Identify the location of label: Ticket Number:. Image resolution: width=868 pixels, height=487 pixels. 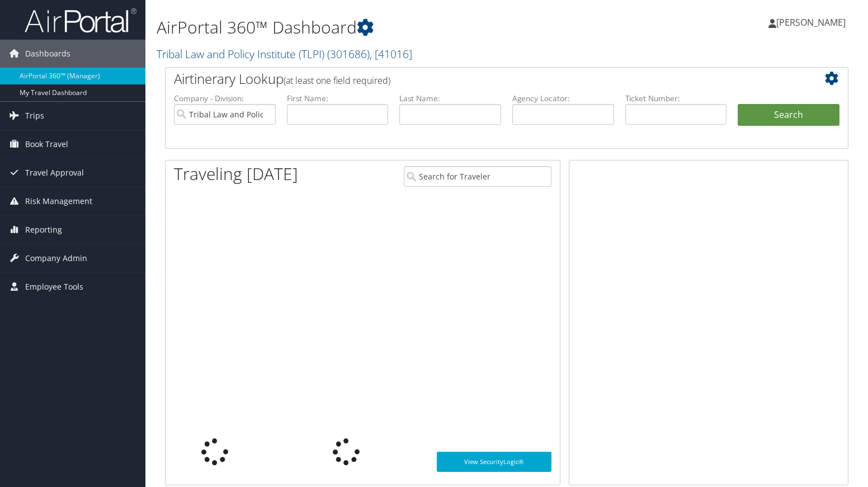
(676, 99).